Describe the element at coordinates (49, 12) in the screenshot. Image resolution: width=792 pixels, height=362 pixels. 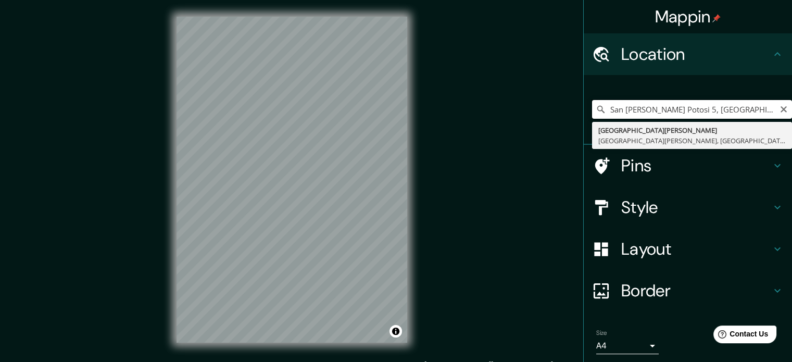
I see `span: Contact Us` at that location.